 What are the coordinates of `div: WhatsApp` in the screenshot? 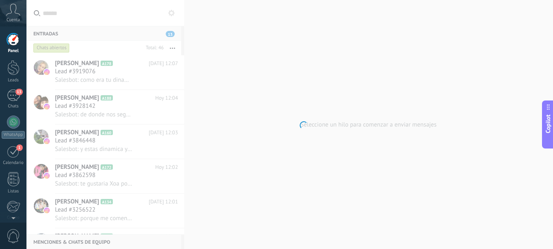 It's located at (13, 135).